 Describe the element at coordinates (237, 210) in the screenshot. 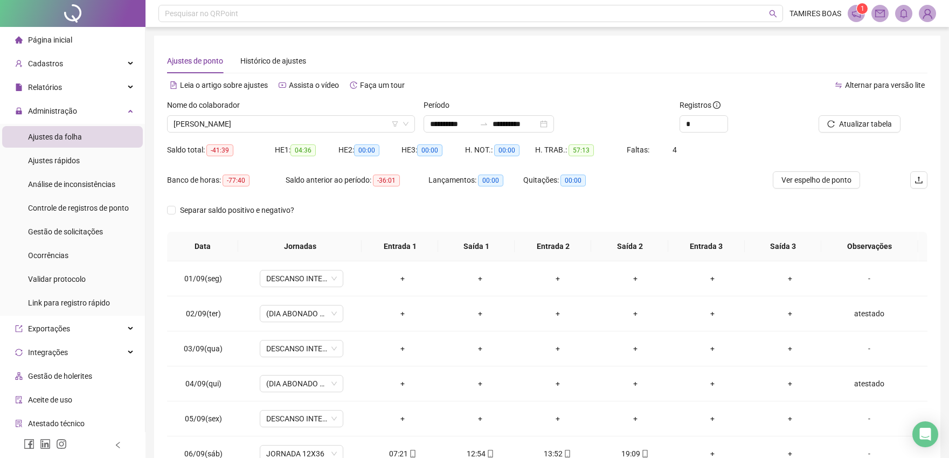

I see `span: Separar saldo positivo e negativo?` at that location.